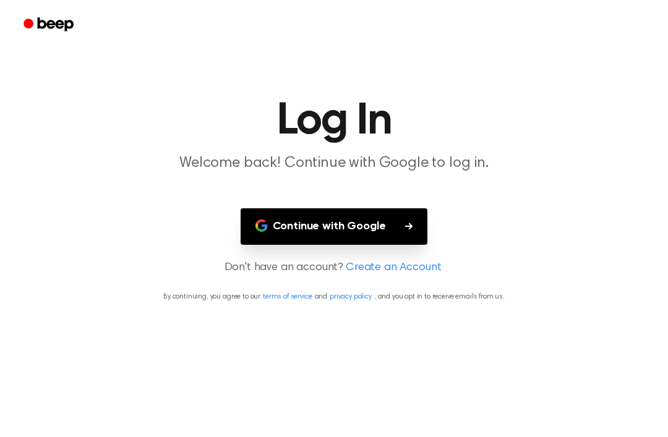 The width and height of the screenshot is (668, 437). What do you see at coordinates (334, 163) in the screenshot?
I see `p: Welcome back! Continue with Google to log in.` at bounding box center [334, 163].